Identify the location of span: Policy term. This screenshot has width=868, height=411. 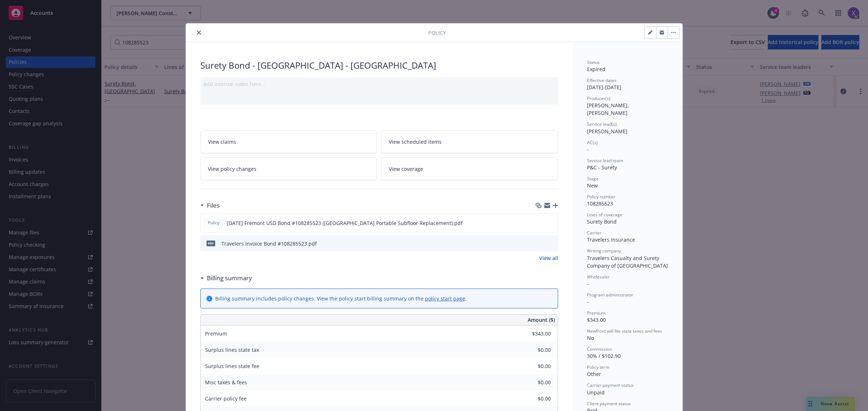
(599, 367).